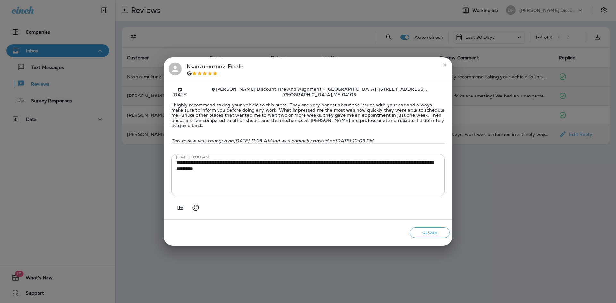 The height and width of the screenshot is (303, 616). What do you see at coordinates (308, 115) in the screenshot?
I see `span: I highly recommend taking your vehicle to this store. They are very honest about the issues with ...` at bounding box center [308, 115].